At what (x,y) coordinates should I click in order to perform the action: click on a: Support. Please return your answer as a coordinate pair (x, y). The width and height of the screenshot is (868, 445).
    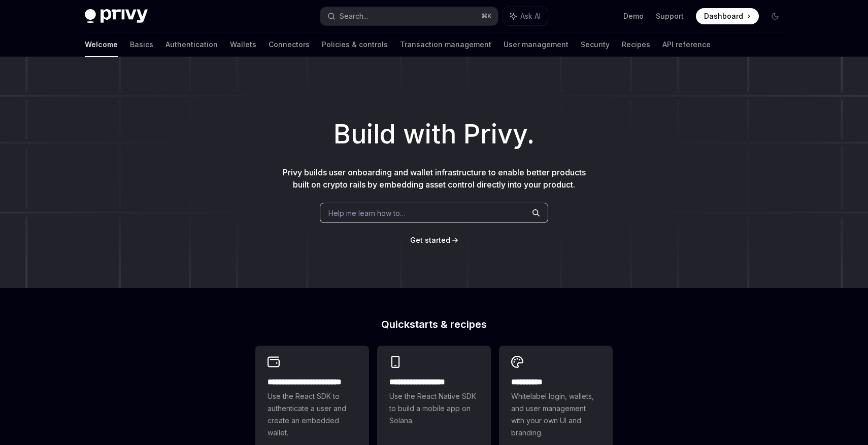
    Looking at the image, I should click on (669, 16).